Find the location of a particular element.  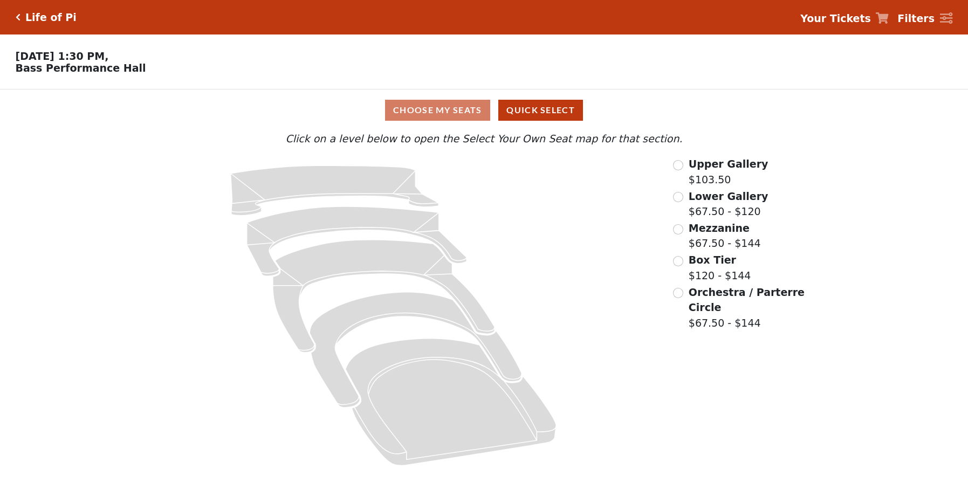

span: Mezzanine is located at coordinates (719, 228).